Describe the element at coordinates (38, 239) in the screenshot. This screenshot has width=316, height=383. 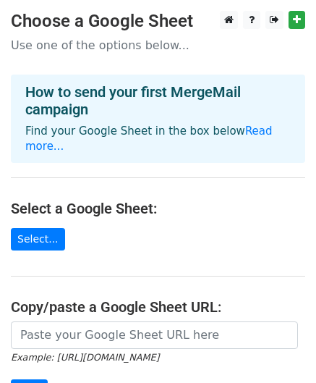
I see `a: Select...` at that location.